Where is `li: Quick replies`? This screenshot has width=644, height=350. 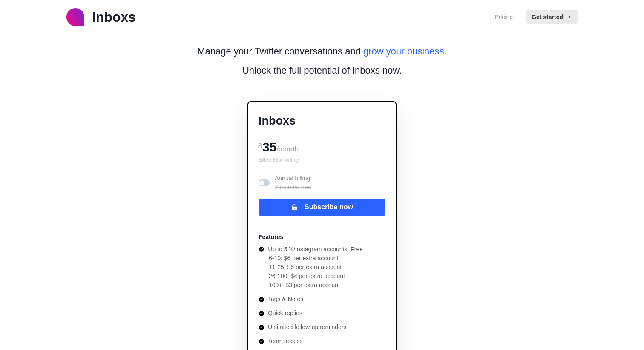
li: Quick replies is located at coordinates (310, 313).